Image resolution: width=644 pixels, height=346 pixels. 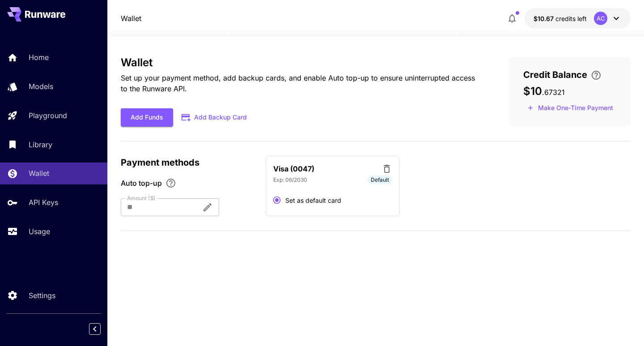 I want to click on p: Playground, so click(x=48, y=115).